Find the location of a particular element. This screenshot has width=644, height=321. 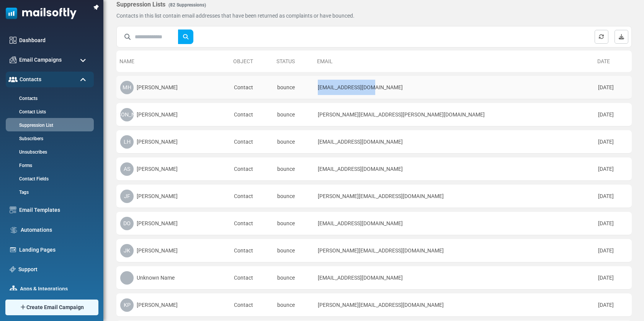

a: Date is located at coordinates (603, 61).